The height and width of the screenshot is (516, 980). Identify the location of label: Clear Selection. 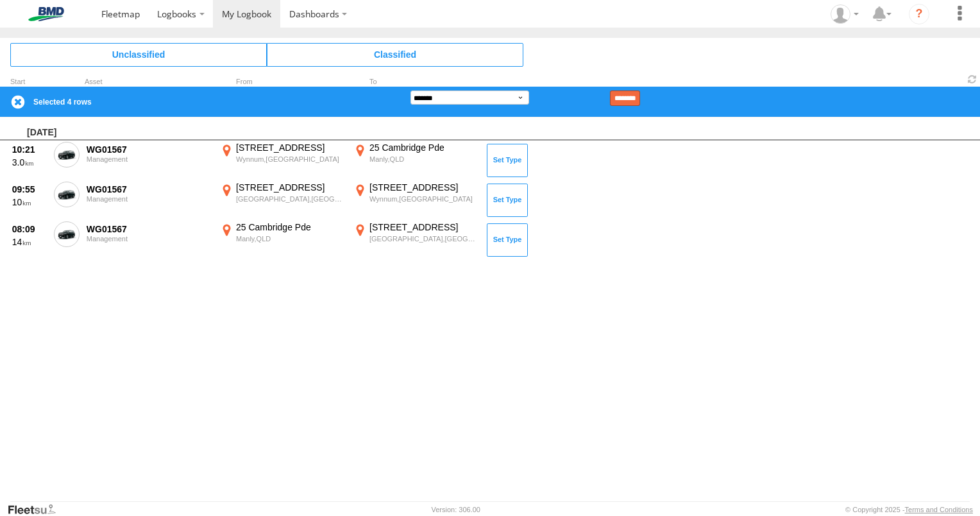
(18, 102).